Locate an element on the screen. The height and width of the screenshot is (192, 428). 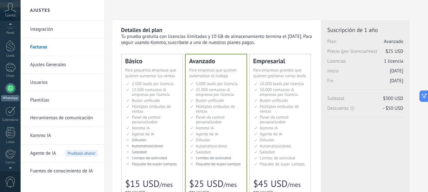
a: Plantillas is located at coordinates (64, 100).